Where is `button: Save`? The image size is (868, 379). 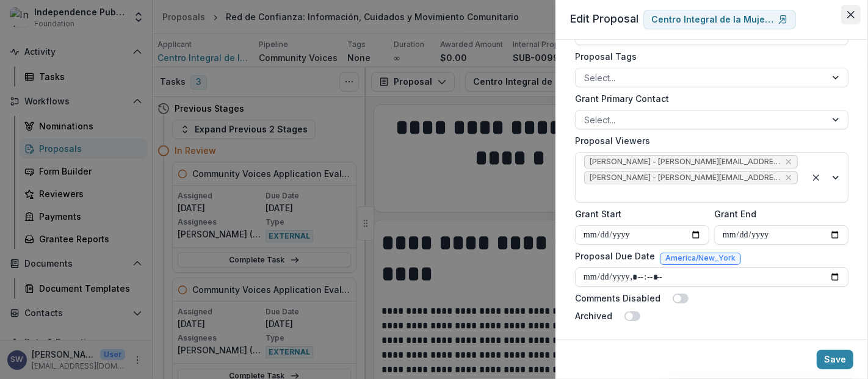
button: Save is located at coordinates (835, 360).